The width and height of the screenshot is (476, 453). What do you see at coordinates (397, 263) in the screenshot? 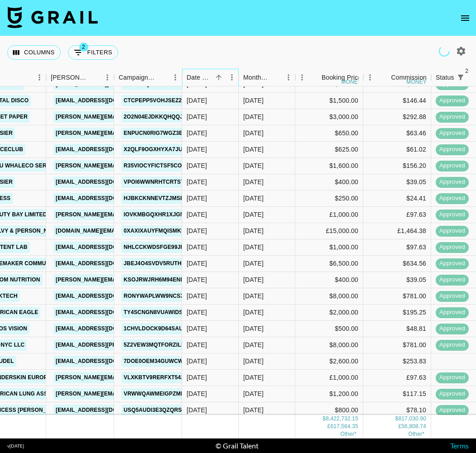
I see `div: $634.56` at bounding box center [397, 263].